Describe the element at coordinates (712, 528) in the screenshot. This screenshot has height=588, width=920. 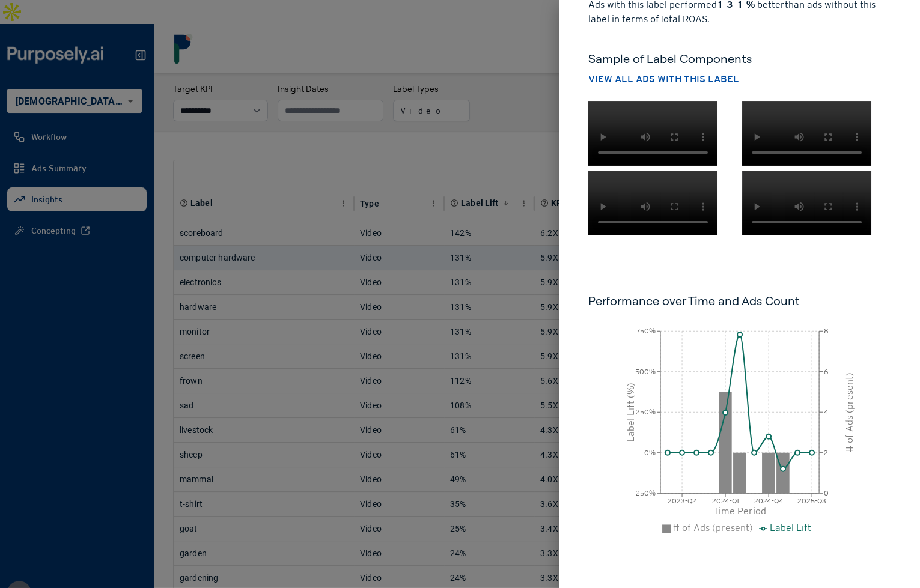
I see `span: # of Ads (present)` at that location.